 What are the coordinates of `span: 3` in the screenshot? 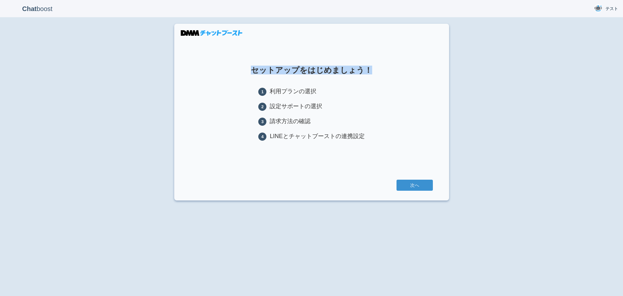 It's located at (262, 121).